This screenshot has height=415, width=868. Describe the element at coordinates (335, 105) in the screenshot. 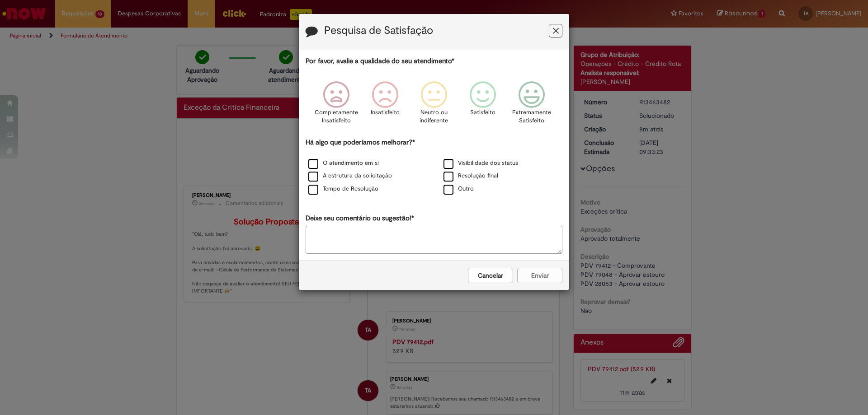

I see `div: Completamente Insatisfeito` at that location.